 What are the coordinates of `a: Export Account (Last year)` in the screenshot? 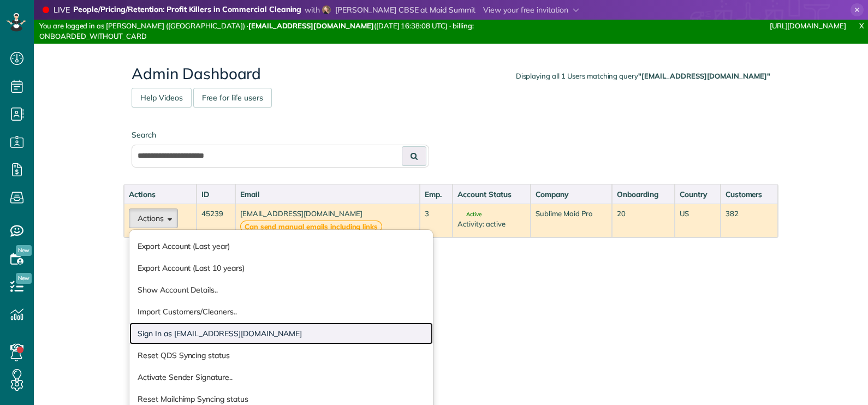 It's located at (281, 246).